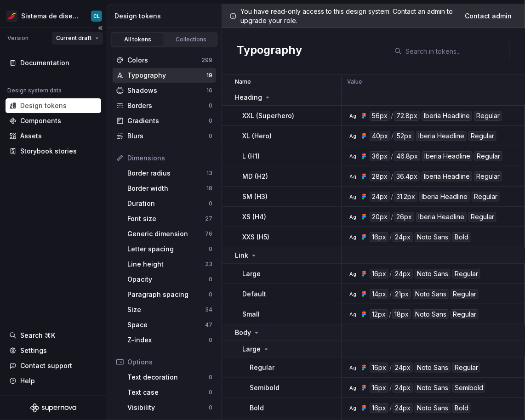 The height and width of the screenshot is (420, 525). What do you see at coordinates (168, 392) in the screenshot?
I see `div: Text case` at bounding box center [168, 392].